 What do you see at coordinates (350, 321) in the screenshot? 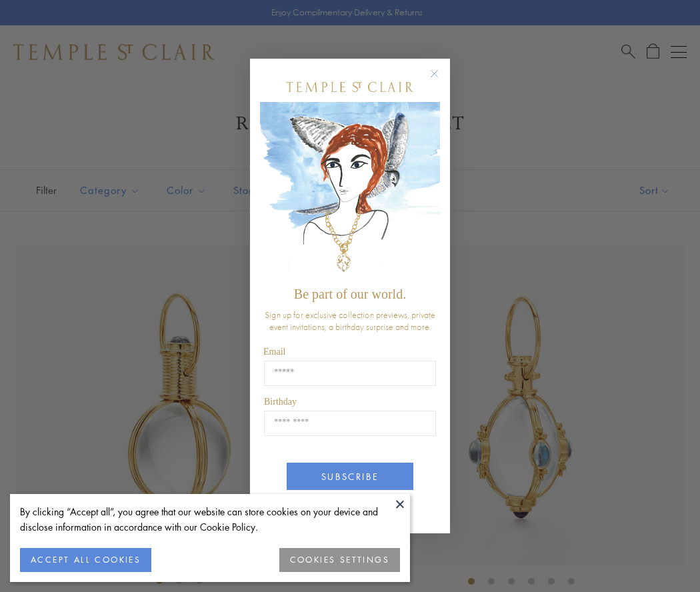
I see `span: Sign up for exclusive collection previews, private event invitations, a birthday surprise and more.` at bounding box center [350, 321].